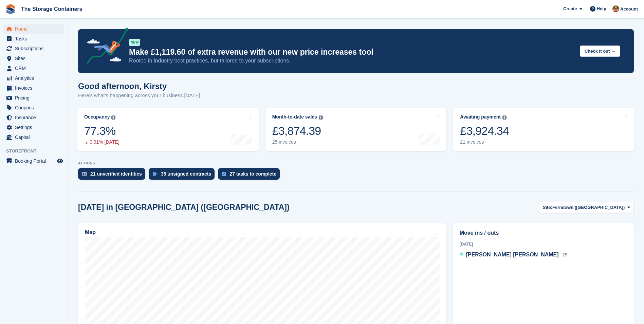  Describe the element at coordinates (35, 29) in the screenshot. I see `span: Home` at that location.